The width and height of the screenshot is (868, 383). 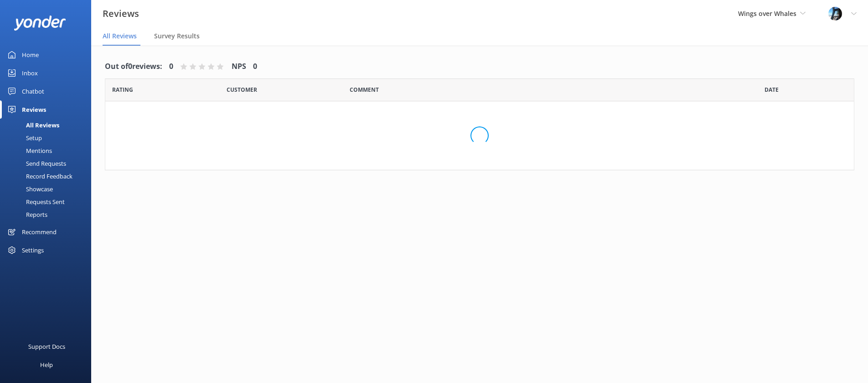 I want to click on h4: NPS, so click(x=239, y=67).